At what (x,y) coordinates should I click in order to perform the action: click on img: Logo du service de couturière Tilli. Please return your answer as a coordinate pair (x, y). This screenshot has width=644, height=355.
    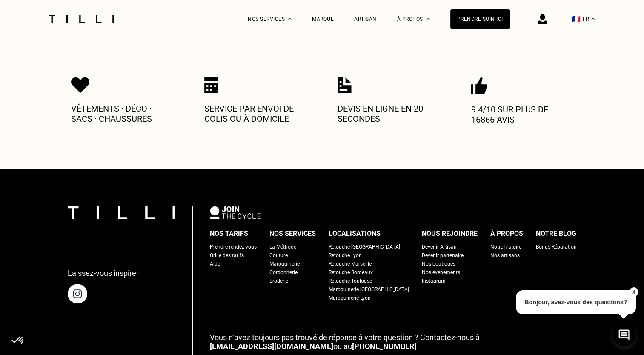
    Looking at the image, I should click on (81, 19).